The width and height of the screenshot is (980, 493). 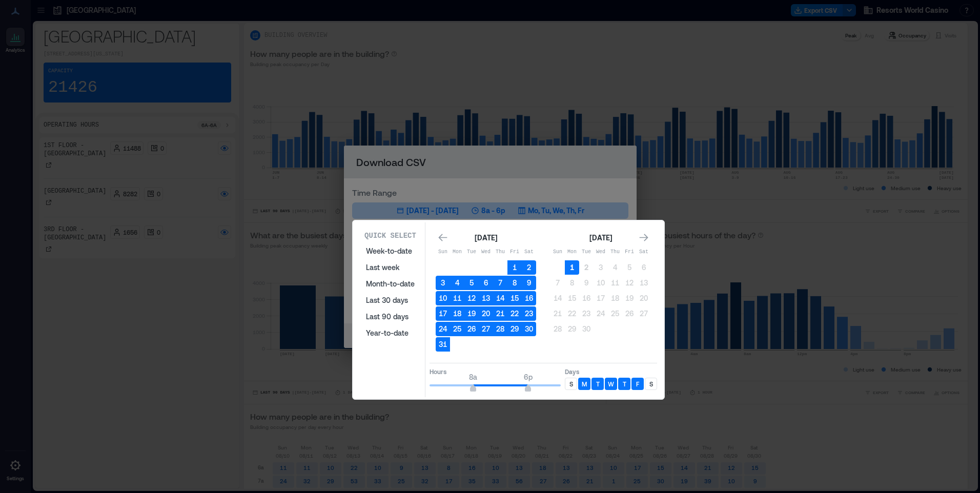 What do you see at coordinates (390, 333) in the screenshot?
I see `button: Year-to-date` at bounding box center [390, 333].